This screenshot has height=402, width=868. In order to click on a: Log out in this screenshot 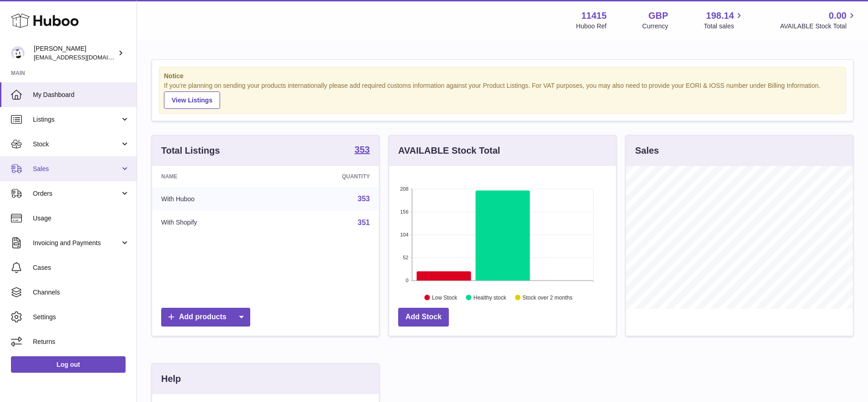, I will do `click(68, 364)`.